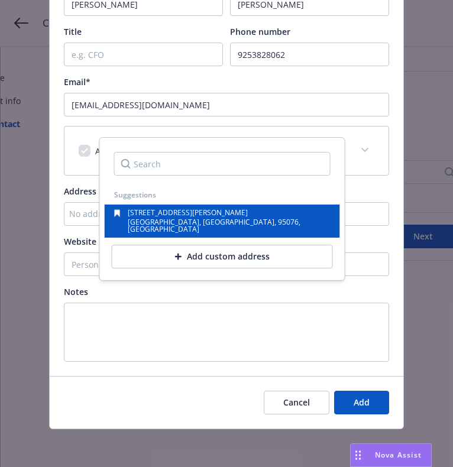  I want to click on div: Drag to move, so click(357, 455).